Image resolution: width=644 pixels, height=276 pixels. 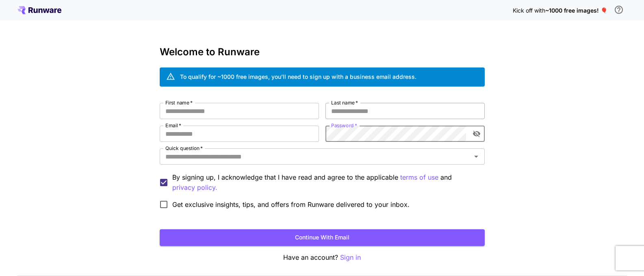 I want to click on button: By signing up, I acknowledge that I have read and agree to the applicable and privacy policy., so click(x=419, y=177).